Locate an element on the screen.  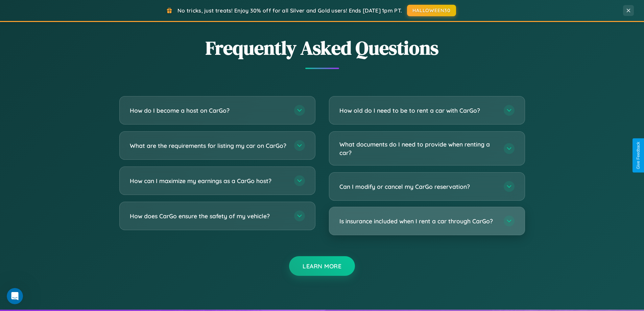
h3: Can I modify or cancel my CarGo reservation? is located at coordinates (418, 187).